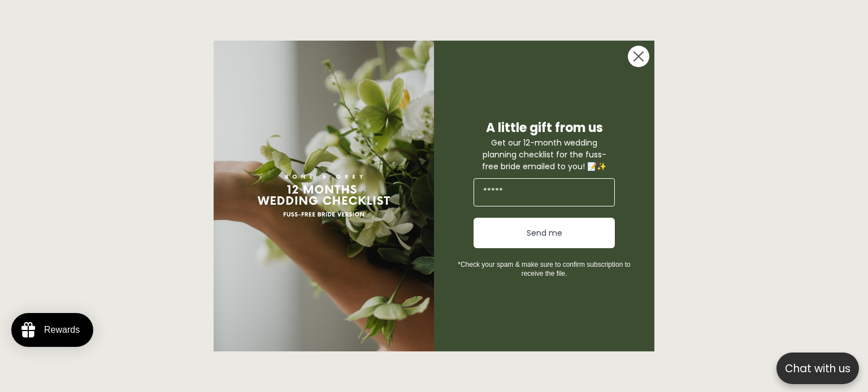 The width and height of the screenshot is (868, 392). Describe the element at coordinates (544, 233) in the screenshot. I see `button: Send me` at that location.